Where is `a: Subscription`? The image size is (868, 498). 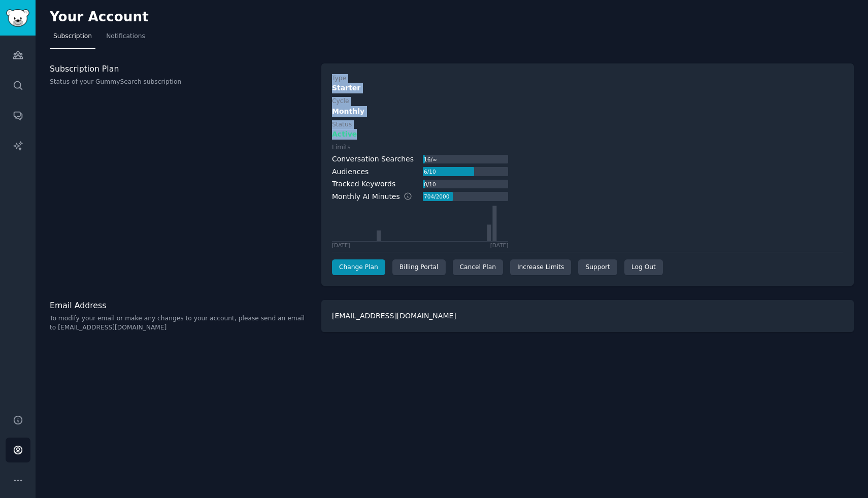
a: Subscription is located at coordinates (72, 39).